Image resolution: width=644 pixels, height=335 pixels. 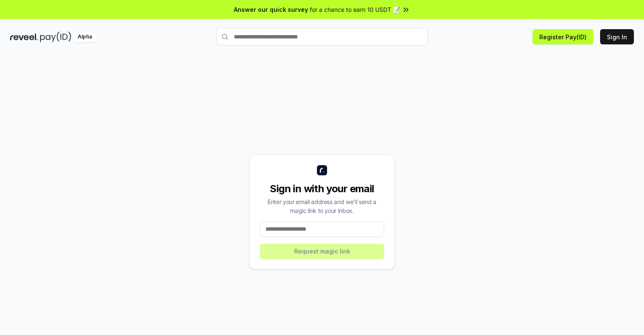 What do you see at coordinates (85, 37) in the screenshot?
I see `div: Alpha` at bounding box center [85, 37].